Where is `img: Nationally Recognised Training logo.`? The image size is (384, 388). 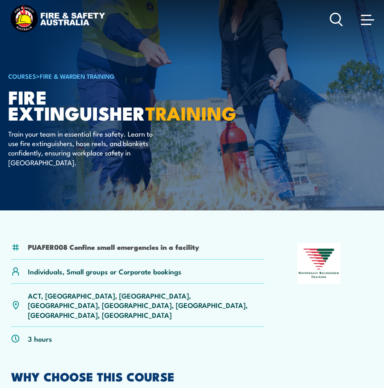
img: Nationally Recognised Training logo. is located at coordinates (319, 263).